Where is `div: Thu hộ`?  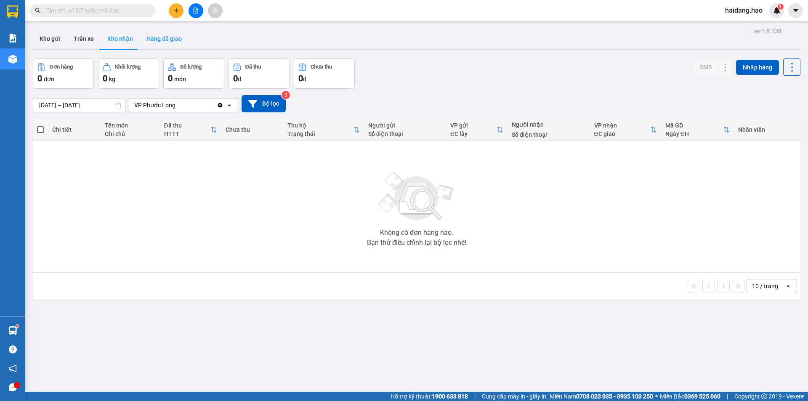 div: Thu hộ is located at coordinates (320, 125).